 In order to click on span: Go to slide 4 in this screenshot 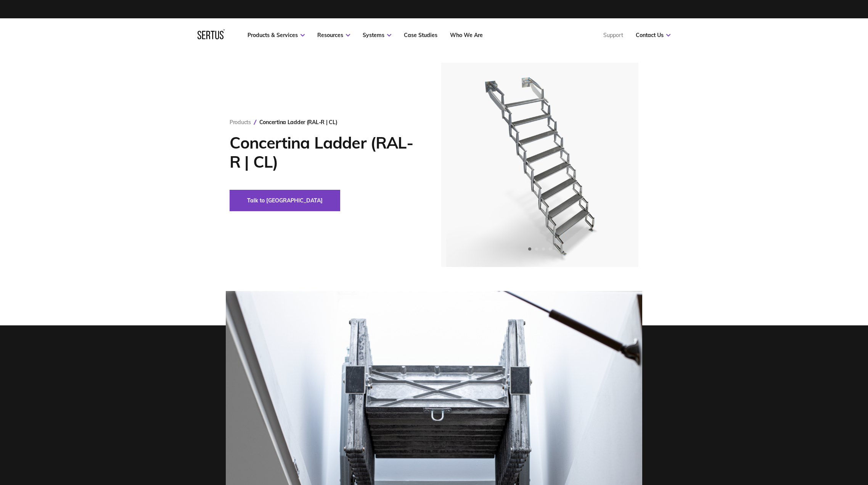, I will do `click(550, 249)`.